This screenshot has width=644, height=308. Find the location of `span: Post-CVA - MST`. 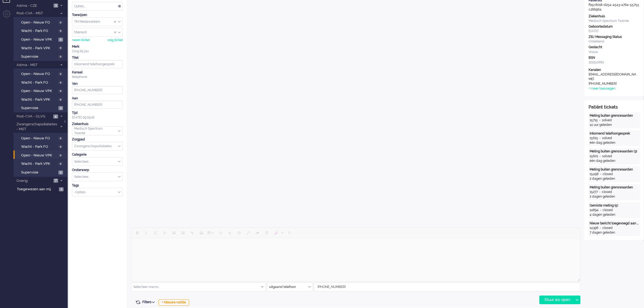

span: Post-CVA - MST is located at coordinates (36, 13).